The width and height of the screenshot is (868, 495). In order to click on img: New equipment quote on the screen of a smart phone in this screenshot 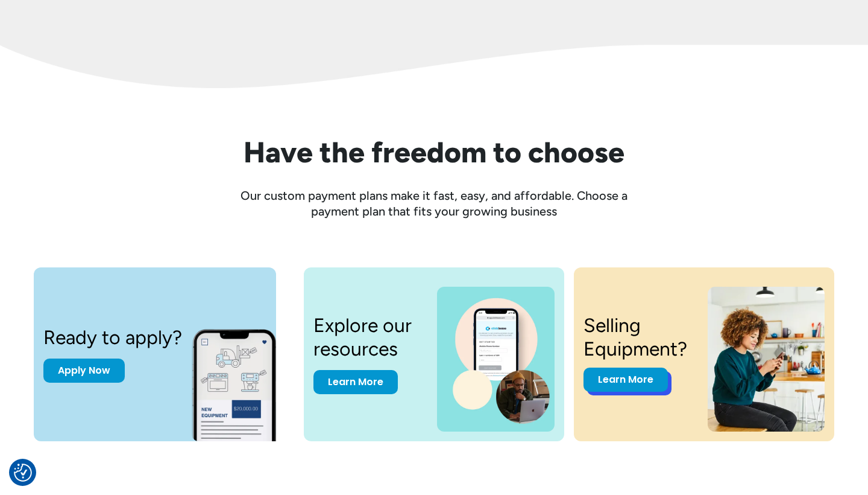, I will do `click(245, 379)`.